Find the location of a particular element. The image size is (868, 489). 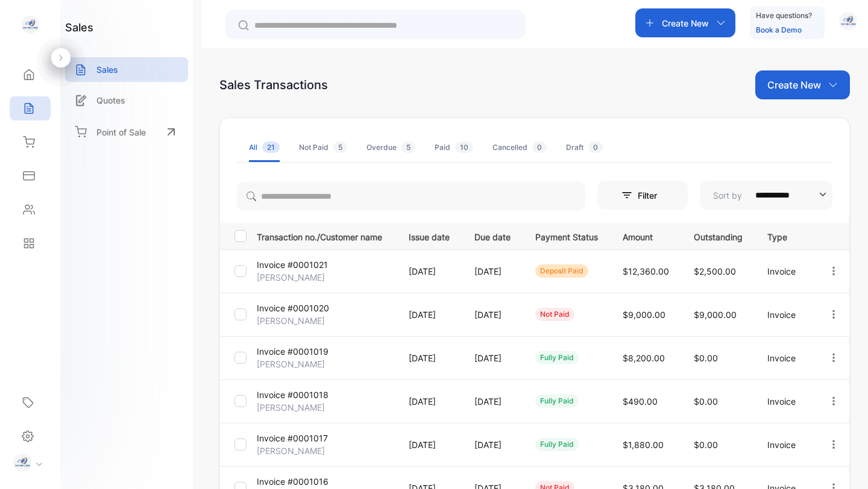

span: $1,880.00 is located at coordinates (643, 444).